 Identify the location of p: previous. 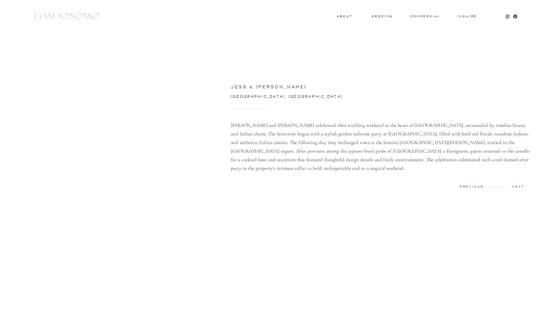
(472, 187).